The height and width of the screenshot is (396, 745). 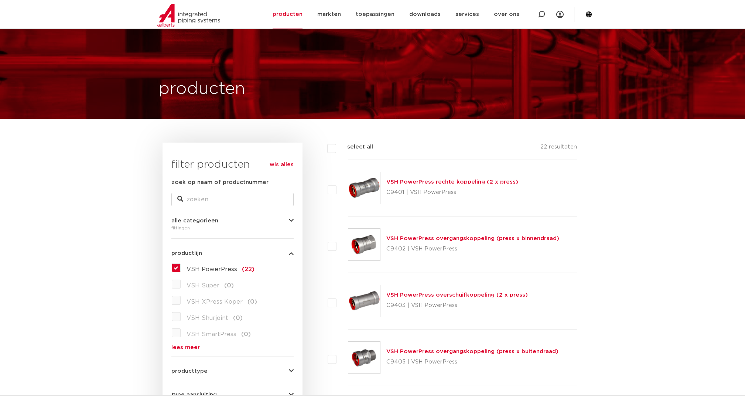 I want to click on span: VSH Super, so click(x=203, y=285).